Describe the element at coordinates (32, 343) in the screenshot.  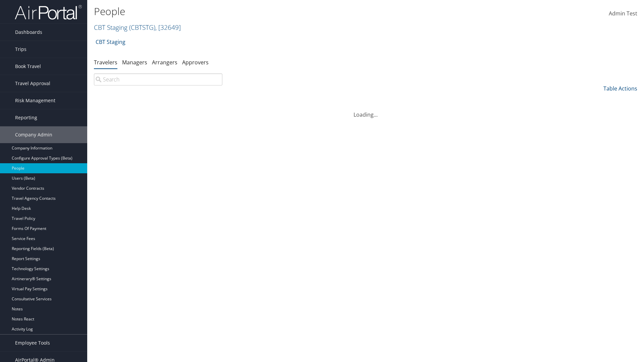
I see `span: Employee Tools` at that location.